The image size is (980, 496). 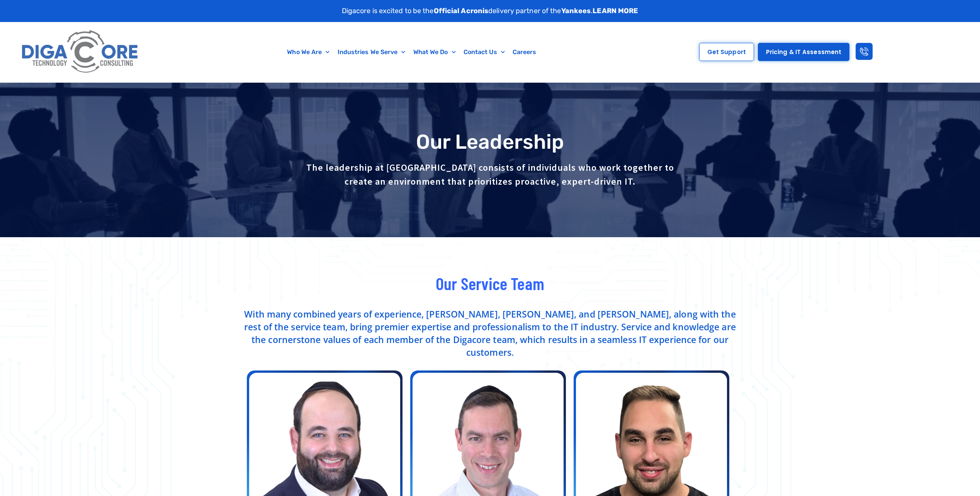 What do you see at coordinates (490, 283) in the screenshot?
I see `span: Our Service Team` at bounding box center [490, 283].